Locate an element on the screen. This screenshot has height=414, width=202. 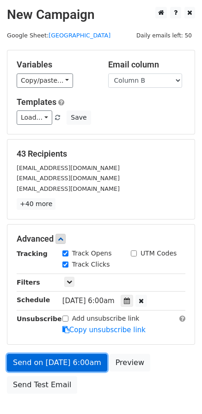
h5: Variables is located at coordinates (55, 65).